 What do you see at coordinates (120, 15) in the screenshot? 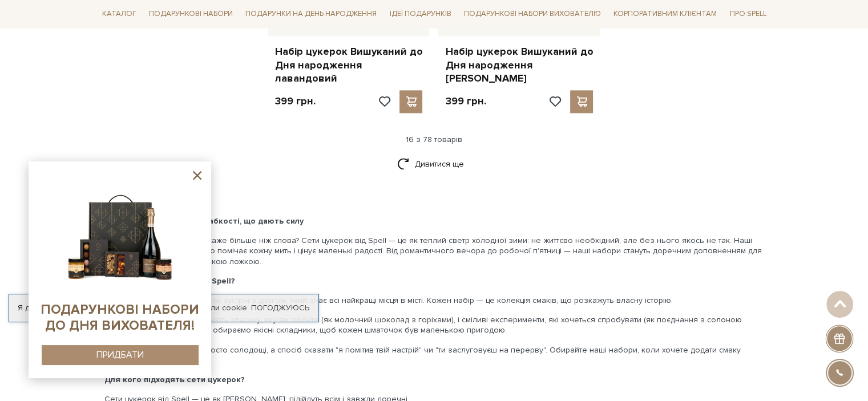
I see `a: Каталог` at bounding box center [120, 15].